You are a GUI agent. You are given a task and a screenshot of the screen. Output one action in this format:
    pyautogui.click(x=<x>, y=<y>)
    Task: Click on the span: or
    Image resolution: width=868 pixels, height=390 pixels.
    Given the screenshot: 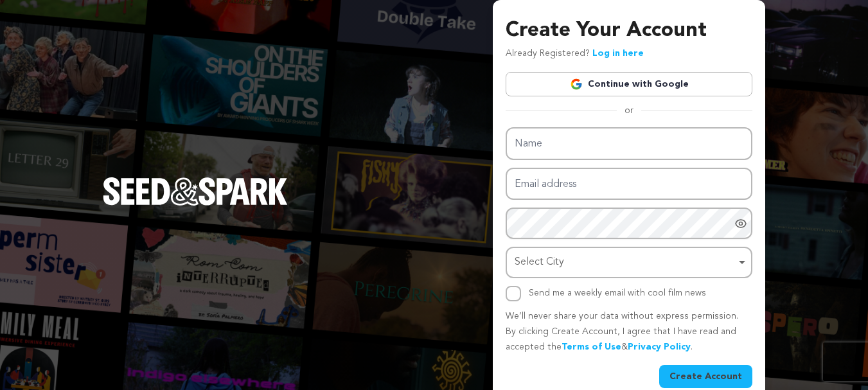 What is the action you would take?
    pyautogui.click(x=629, y=111)
    